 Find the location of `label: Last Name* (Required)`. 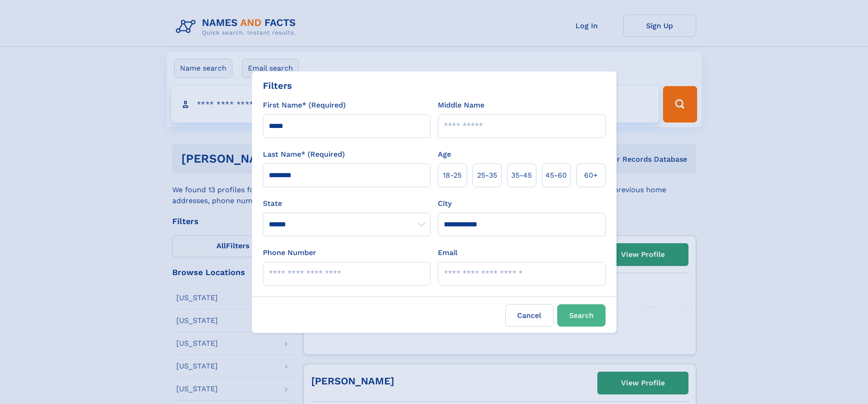

label: Last Name* (Required) is located at coordinates (304, 154).